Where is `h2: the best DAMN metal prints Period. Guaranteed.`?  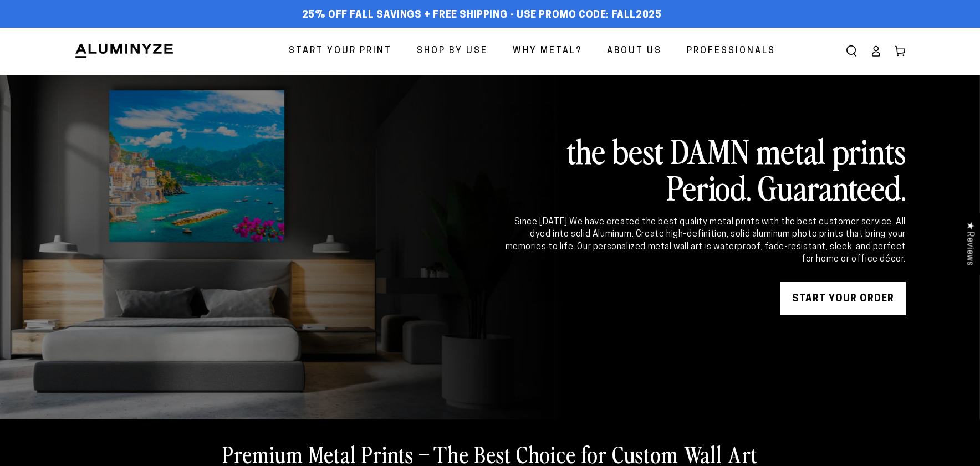 h2: the best DAMN metal prints Period. Guaranteed. is located at coordinates (705, 169).